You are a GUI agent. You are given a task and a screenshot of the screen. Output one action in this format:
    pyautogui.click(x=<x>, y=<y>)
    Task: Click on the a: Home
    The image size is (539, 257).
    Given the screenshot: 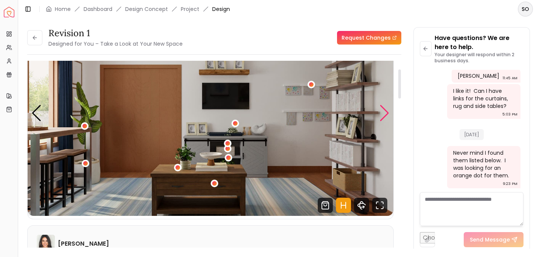 What is the action you would take?
    pyautogui.click(x=63, y=9)
    